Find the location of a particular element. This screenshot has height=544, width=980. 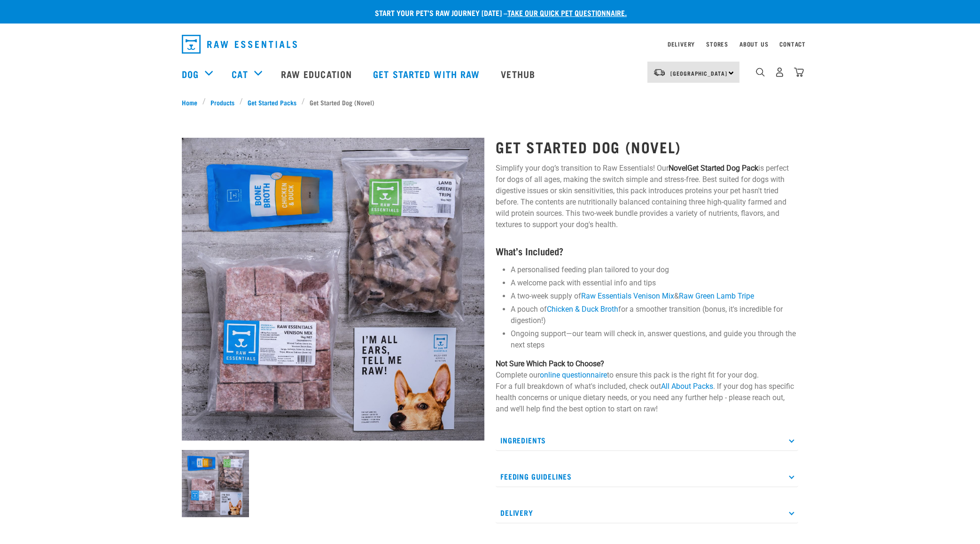

li: A personalised feeding plan tailored to your dog is located at coordinates (655, 270).